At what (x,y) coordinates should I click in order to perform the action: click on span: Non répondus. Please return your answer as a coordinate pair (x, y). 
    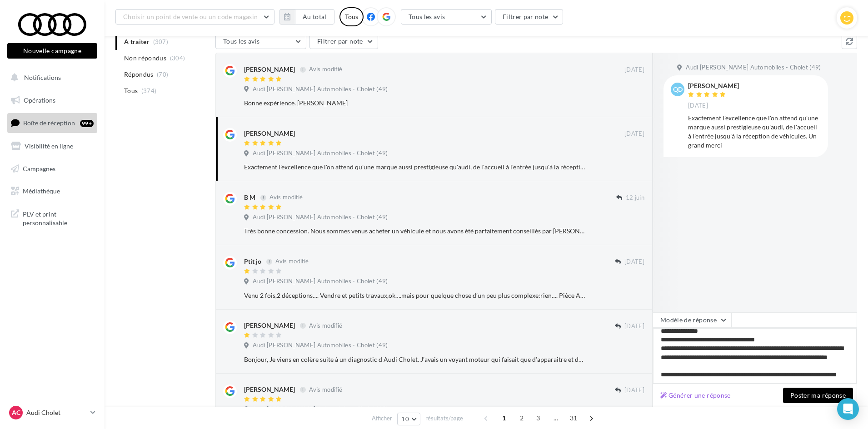
    Looking at the image, I should click on (145, 58).